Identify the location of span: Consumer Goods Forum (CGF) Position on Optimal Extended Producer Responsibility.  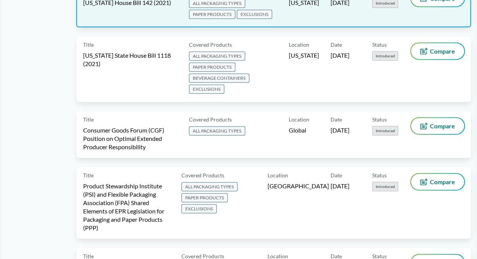
(131, 138).